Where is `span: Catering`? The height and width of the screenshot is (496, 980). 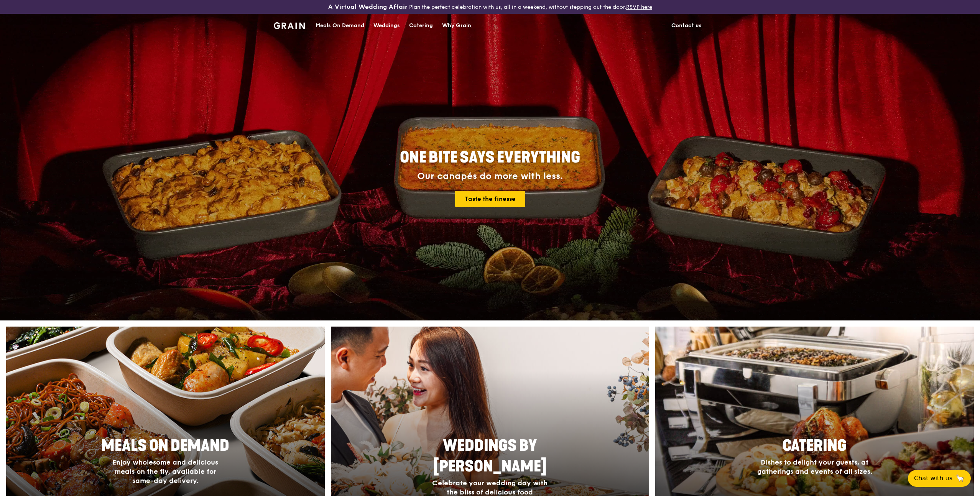 span: Catering is located at coordinates (814, 446).